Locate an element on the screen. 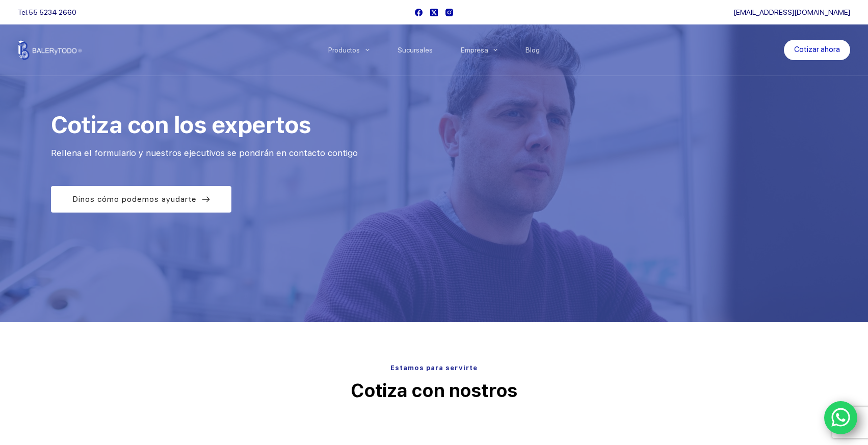 The image size is (868, 445). a: 55 5234 2660 is located at coordinates (53, 12).